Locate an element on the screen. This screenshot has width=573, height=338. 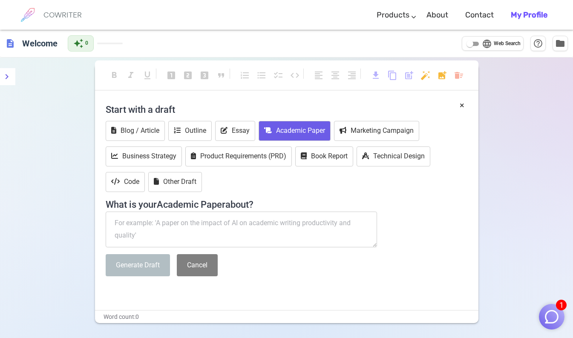
button: Cancel is located at coordinates (197, 265).